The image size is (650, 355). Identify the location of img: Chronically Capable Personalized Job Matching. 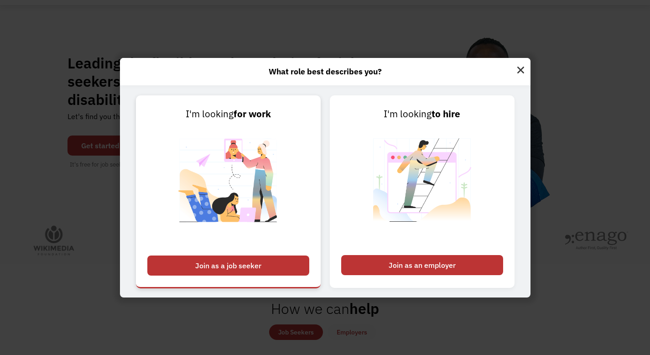
(228, 186).